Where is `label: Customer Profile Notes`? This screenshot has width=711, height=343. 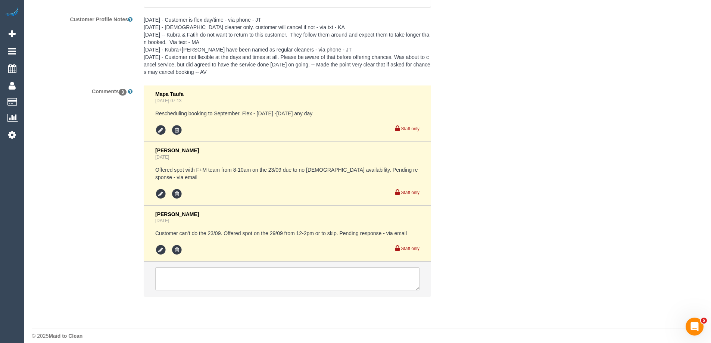 label: Customer Profile Notes is located at coordinates (82, 18).